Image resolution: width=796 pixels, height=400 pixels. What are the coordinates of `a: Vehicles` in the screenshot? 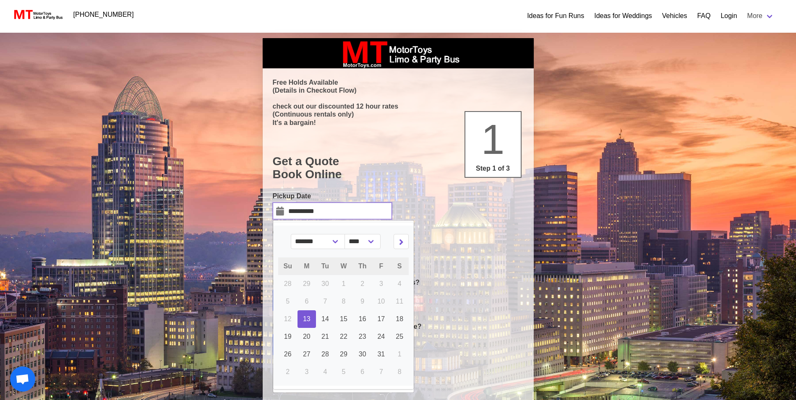 It's located at (675, 16).